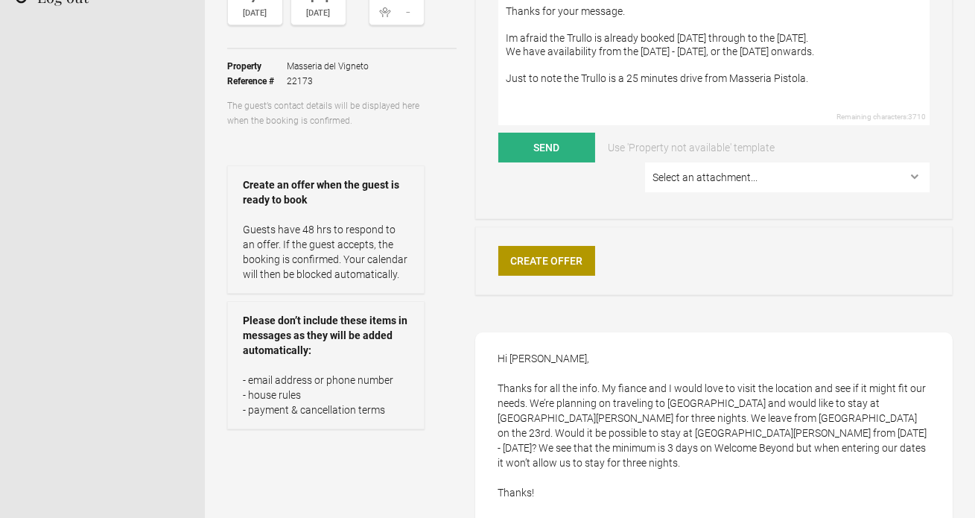 The image size is (975, 518). What do you see at coordinates (257, 66) in the screenshot?
I see `strong: Property` at bounding box center [257, 66].